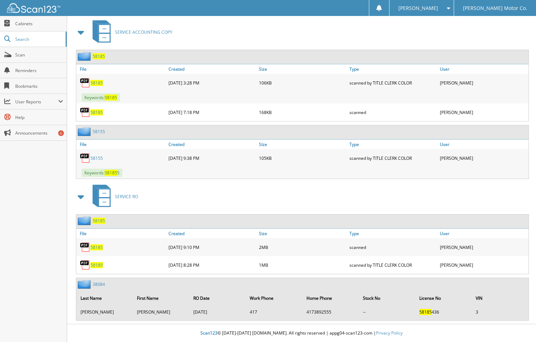 This screenshot has width=536, height=342. What do you see at coordinates (500, 298) in the screenshot?
I see `th: VIN` at bounding box center [500, 298].